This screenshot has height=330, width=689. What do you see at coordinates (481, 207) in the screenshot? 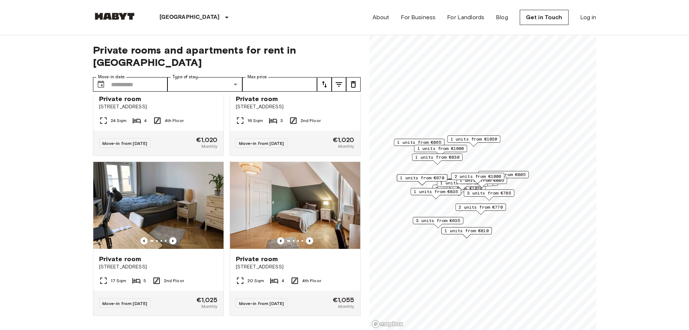
I see `span: 2 units from €770` at bounding box center [481, 207].